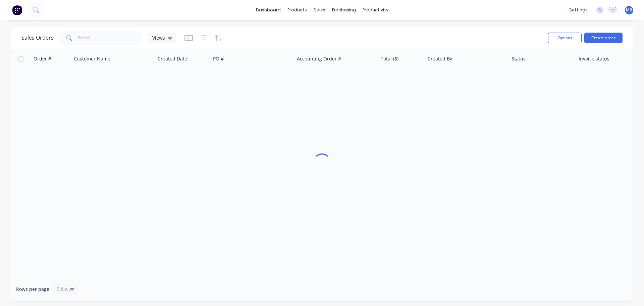 This screenshot has width=644, height=306. I want to click on input: Search..., so click(110, 38).